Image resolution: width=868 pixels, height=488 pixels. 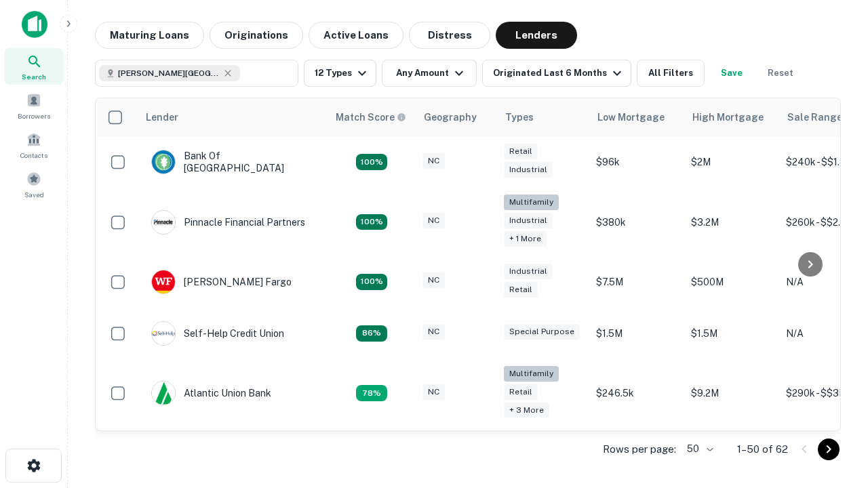 I want to click on button: Lenders, so click(x=536, y=35).